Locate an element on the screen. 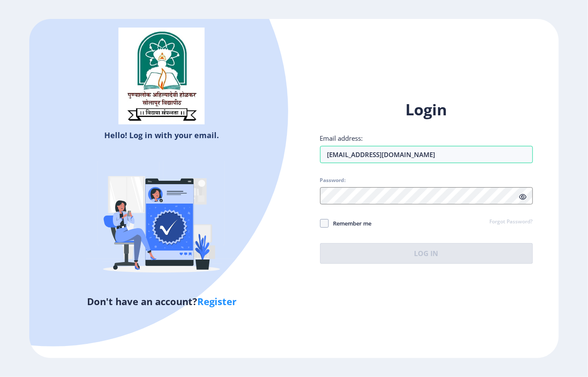 This screenshot has height=377, width=588. h5: Don't have an account? is located at coordinates (161, 302).